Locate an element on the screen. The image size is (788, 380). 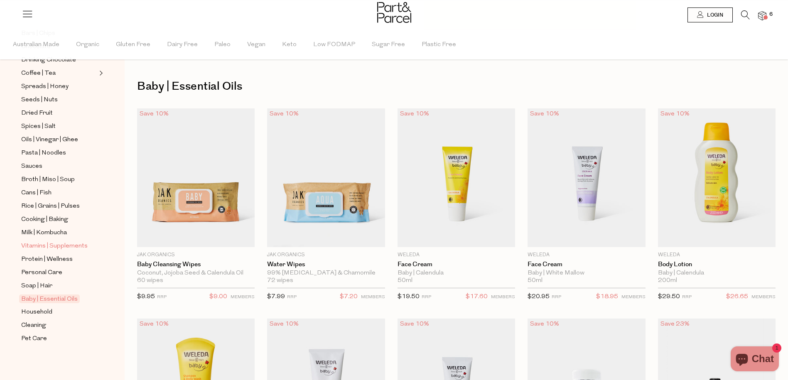
img: Water Wipes is located at coordinates (326, 178).